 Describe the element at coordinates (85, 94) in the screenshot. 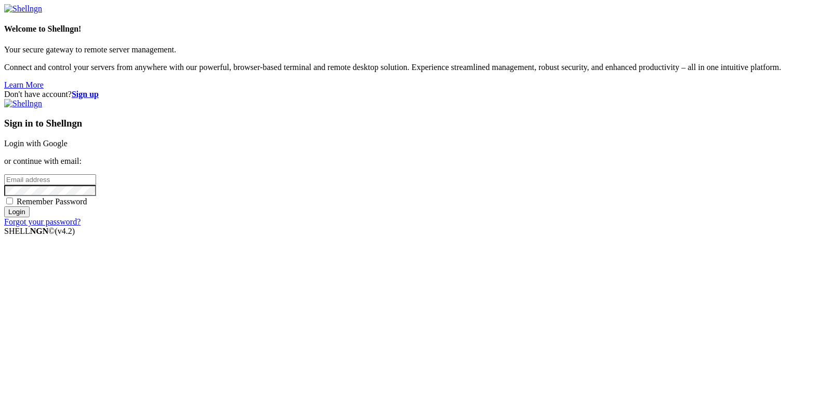

I see `strong: Sign up` at that location.